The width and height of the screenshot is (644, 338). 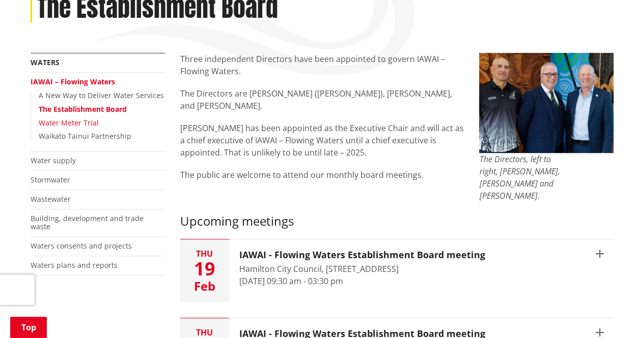 I want to click on p: Three independent Directors have been appointed to govern IAWAI – Flowing Waters., so click(x=322, y=65).